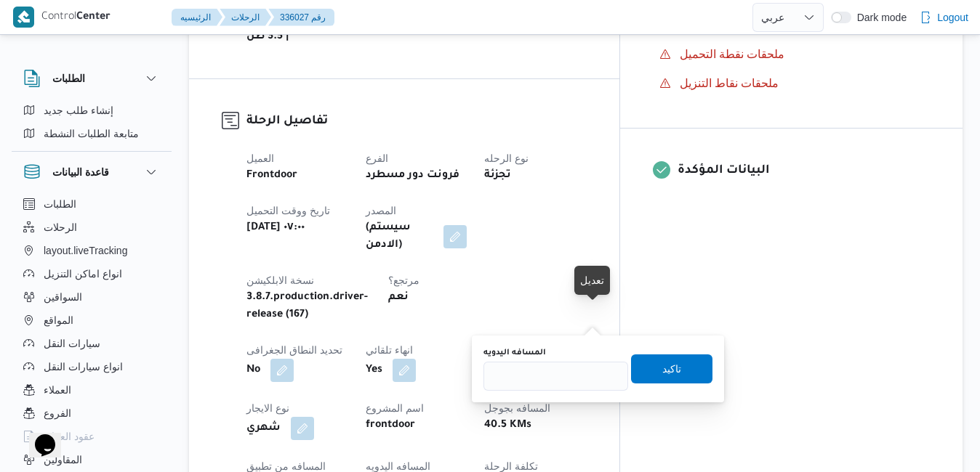  I want to click on span: نسخة الابلكيشن, so click(280, 281).